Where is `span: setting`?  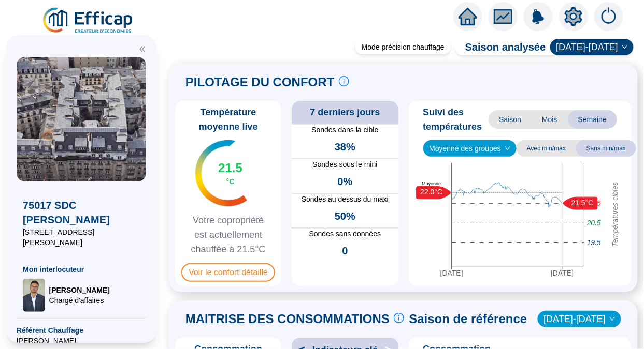
span: setting is located at coordinates (573, 16).